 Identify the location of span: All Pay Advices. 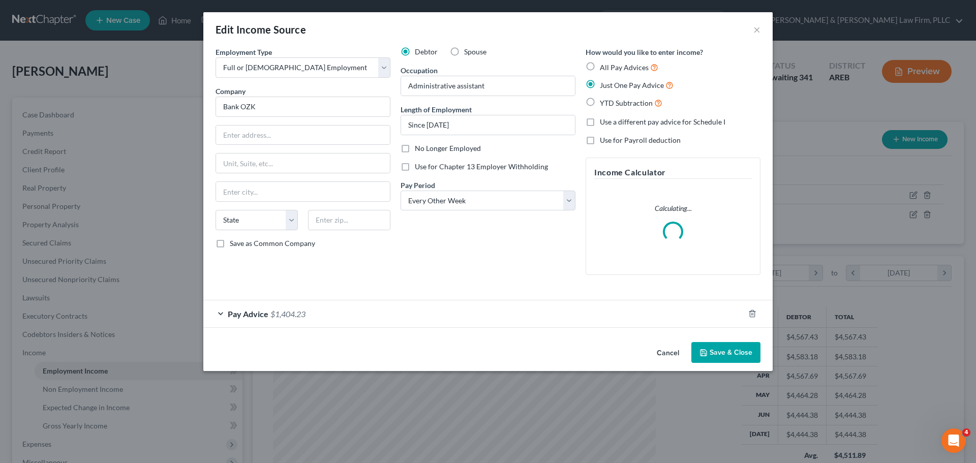
(624, 67).